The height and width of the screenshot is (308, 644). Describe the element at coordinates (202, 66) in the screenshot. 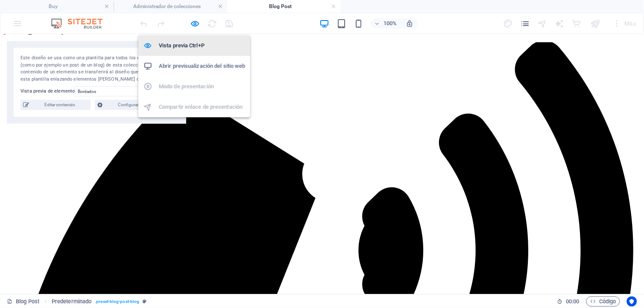

I see `h6: Abrir previsualización del sitio web` at that location.